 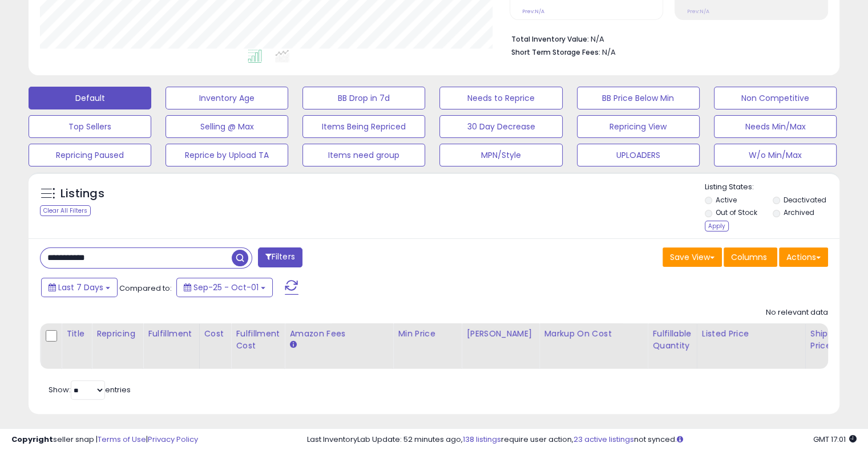 What do you see at coordinates (726, 200) in the screenshot?
I see `label: Active` at bounding box center [726, 200].